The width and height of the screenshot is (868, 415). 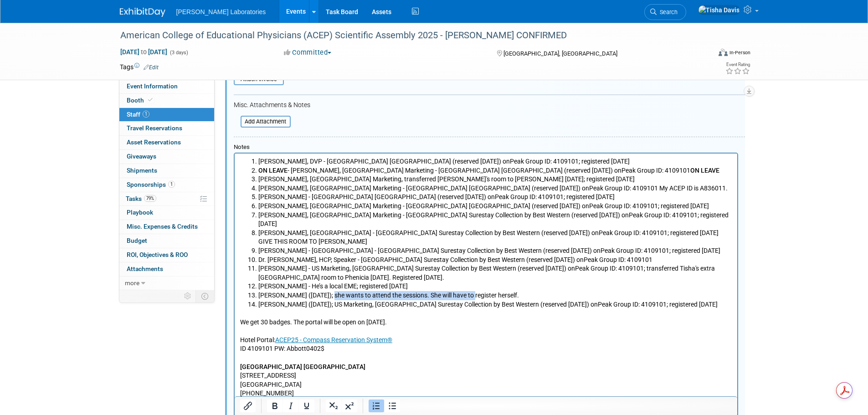 What do you see at coordinates (188, 296) in the screenshot?
I see `td: Personalize Event Tab Strip` at bounding box center [188, 296].